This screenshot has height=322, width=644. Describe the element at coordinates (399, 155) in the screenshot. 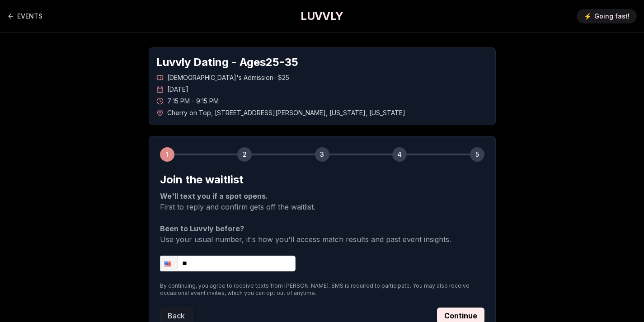

I see `div: 4` at that location.